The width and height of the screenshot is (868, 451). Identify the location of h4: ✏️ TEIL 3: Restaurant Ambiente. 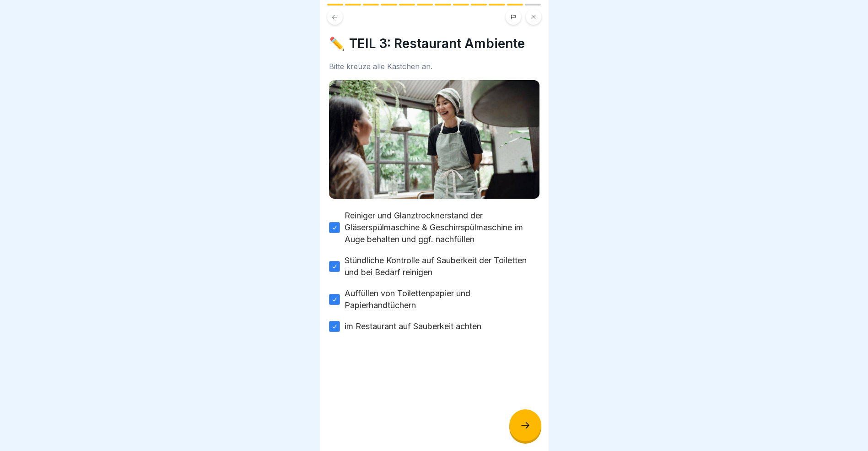
(434, 44).